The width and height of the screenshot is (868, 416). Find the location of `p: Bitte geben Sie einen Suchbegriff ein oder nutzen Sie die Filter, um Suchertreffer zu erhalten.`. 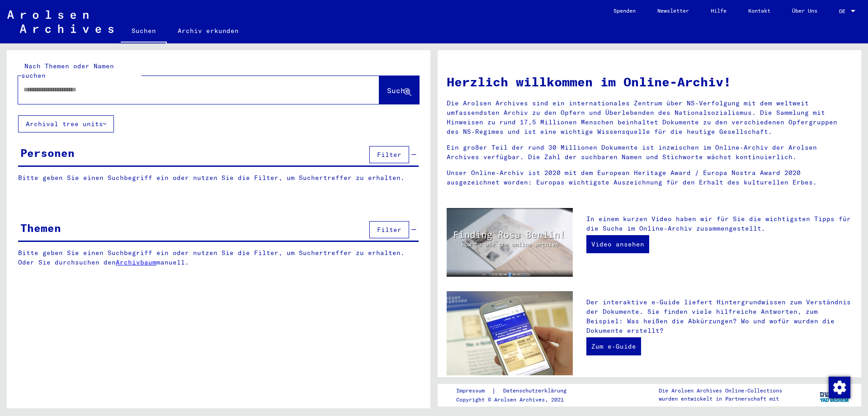

p: Bitte geben Sie einen Suchbegriff ein oder nutzen Sie die Filter, um Suchertreffer zu erhalten. is located at coordinates (218, 178).